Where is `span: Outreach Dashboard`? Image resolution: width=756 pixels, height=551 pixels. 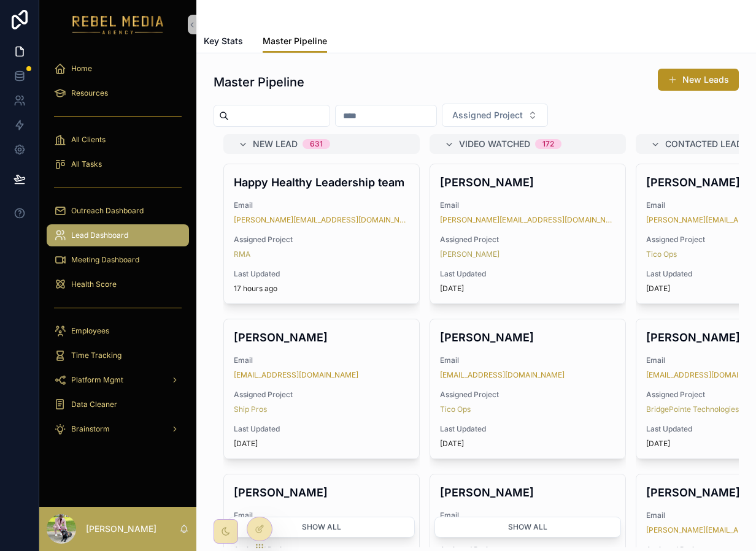
span: Outreach Dashboard is located at coordinates (107, 211).